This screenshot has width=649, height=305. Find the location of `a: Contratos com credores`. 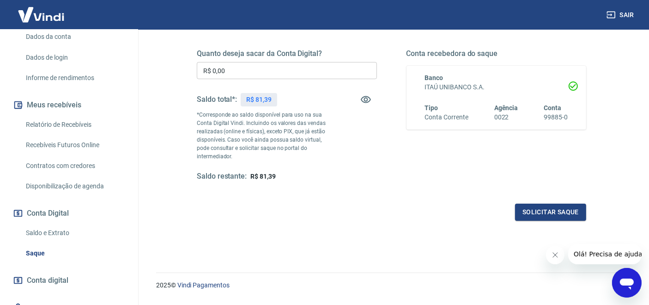

a: Contratos com credores is located at coordinates (74, 165).